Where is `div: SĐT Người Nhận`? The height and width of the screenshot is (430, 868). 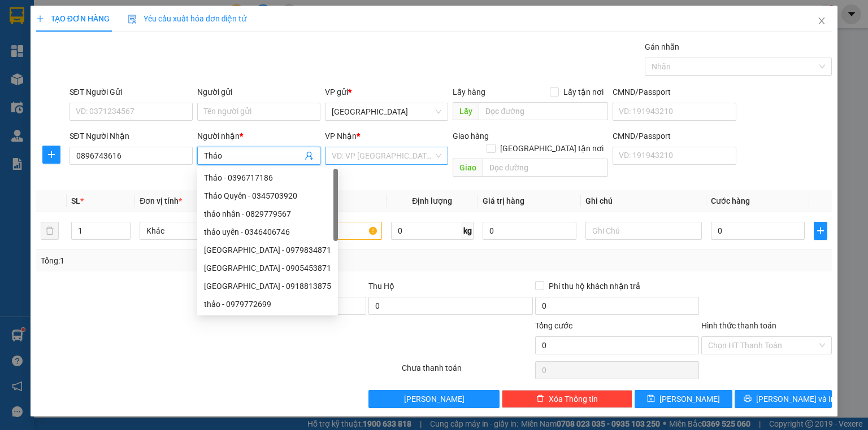 div: SĐT Người Nhận is located at coordinates (131, 136).